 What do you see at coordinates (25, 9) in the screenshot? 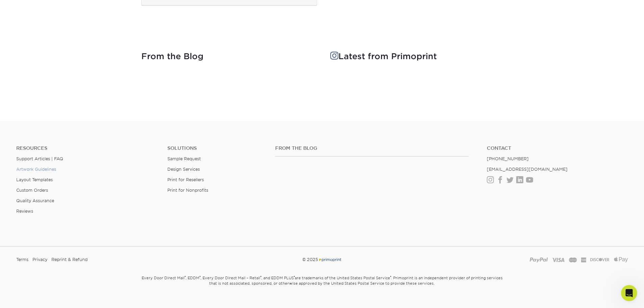
I see `img: Profile image for Erica` at bounding box center [25, 9].